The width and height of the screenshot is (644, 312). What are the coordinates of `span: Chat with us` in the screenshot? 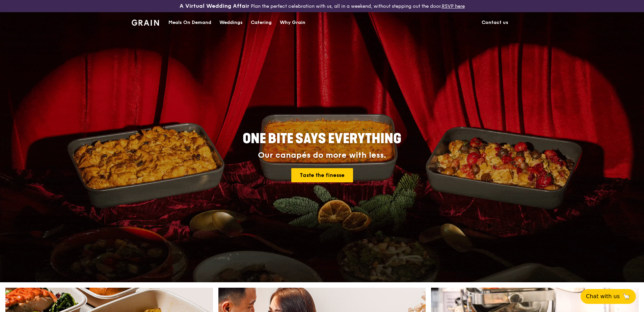 It's located at (603, 296).